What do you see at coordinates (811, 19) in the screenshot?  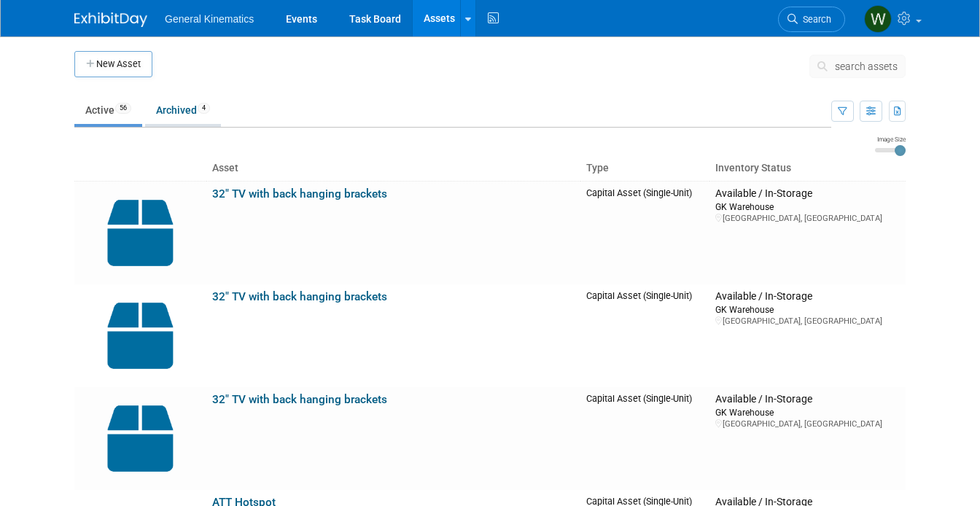 I see `a: Search` at bounding box center [811, 19].